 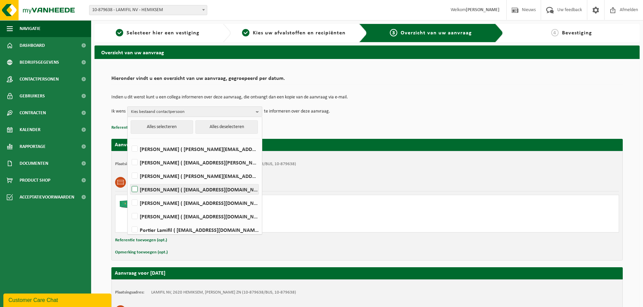 What do you see at coordinates (367, 80) in the screenshot?
I see `h2: Hieronder vindt u een overzicht van uw aanvraag, gegroepeerd per datum.` at bounding box center [367, 80].